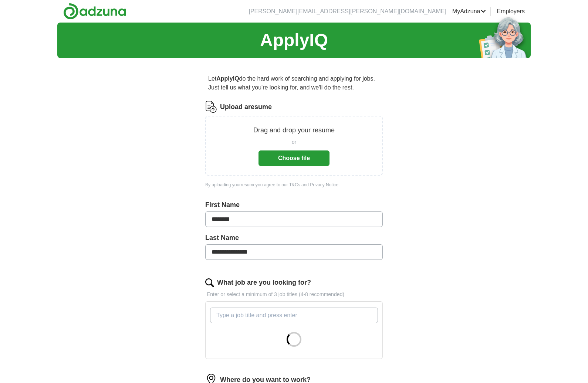  I want to click on p: Enter or select a minimum of 3 job titles (4-8 recommended), so click(294, 294).